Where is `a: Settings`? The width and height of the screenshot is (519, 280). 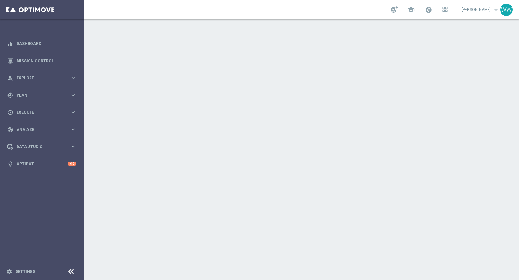
a: Settings is located at coordinates (25, 272).